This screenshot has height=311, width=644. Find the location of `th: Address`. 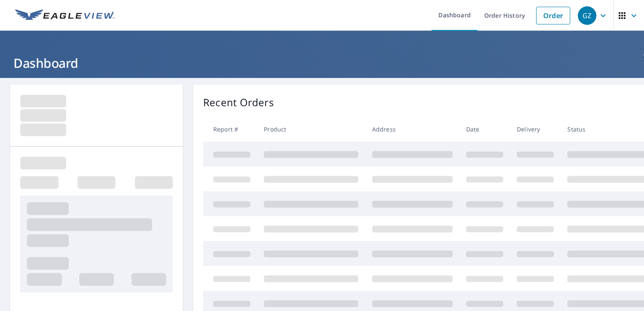

th: Address is located at coordinates (412, 129).